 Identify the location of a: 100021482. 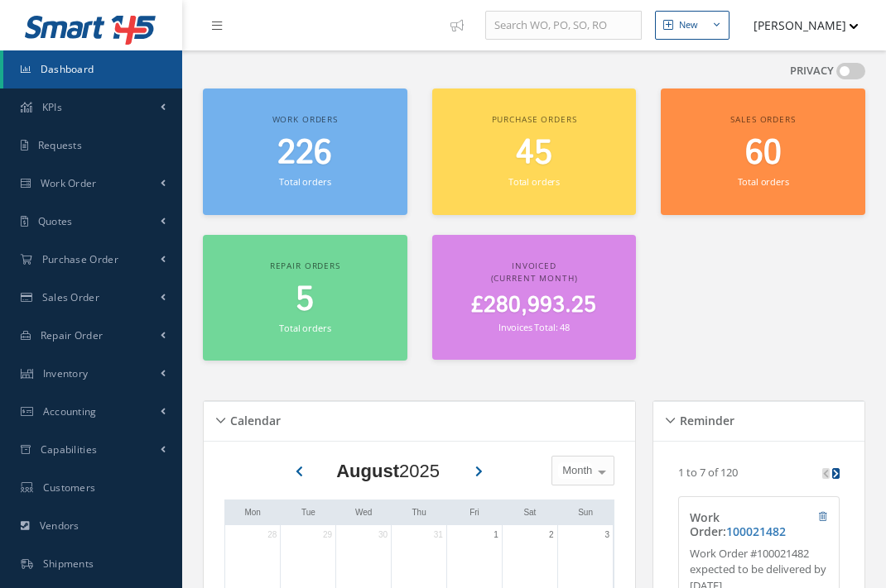
(756, 532).